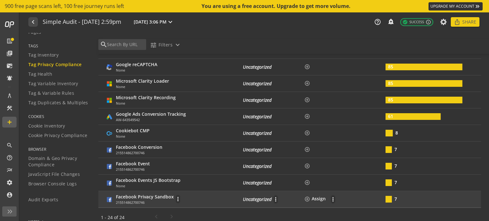 The image size is (489, 221). Describe the element at coordinates (109, 117) in the screenshot. I see `img: 16.svg` at that location.